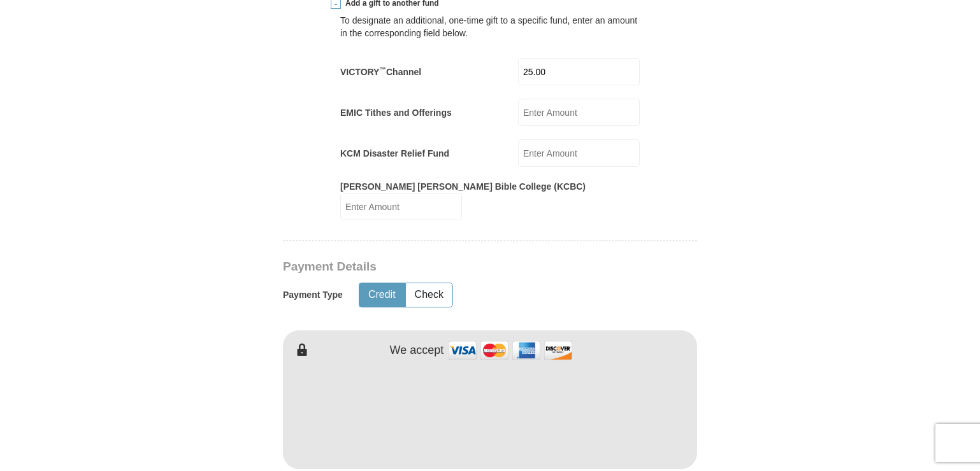 The height and width of the screenshot is (471, 980). I want to click on button: Credit, so click(381, 295).